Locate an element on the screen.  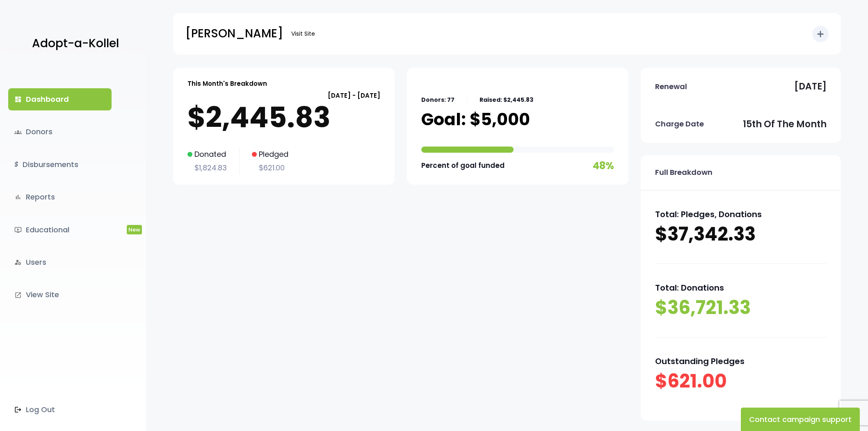
a: Adopt-a-Kollel is located at coordinates (73, 44).